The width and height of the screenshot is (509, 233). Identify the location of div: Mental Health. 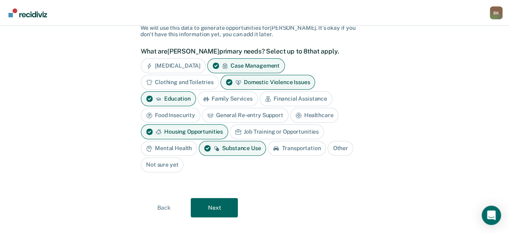
(169, 148).